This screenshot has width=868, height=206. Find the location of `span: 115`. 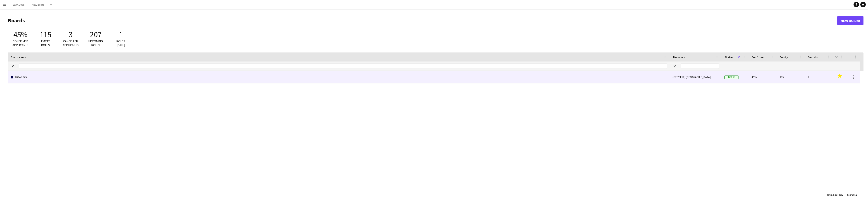

span: 115 is located at coordinates (46, 34).